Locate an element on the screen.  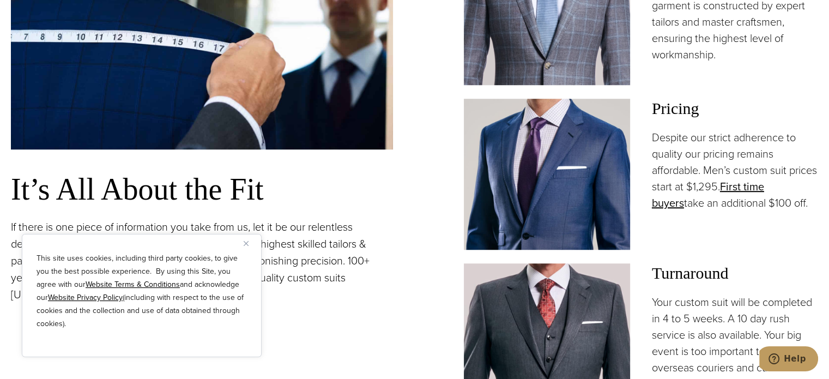
u: Website Terms & Conditions is located at coordinates (132, 284).